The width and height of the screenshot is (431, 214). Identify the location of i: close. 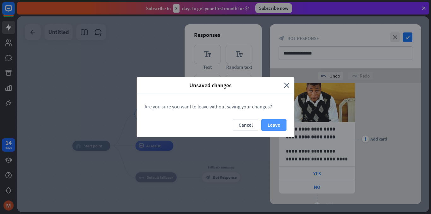
(287, 85).